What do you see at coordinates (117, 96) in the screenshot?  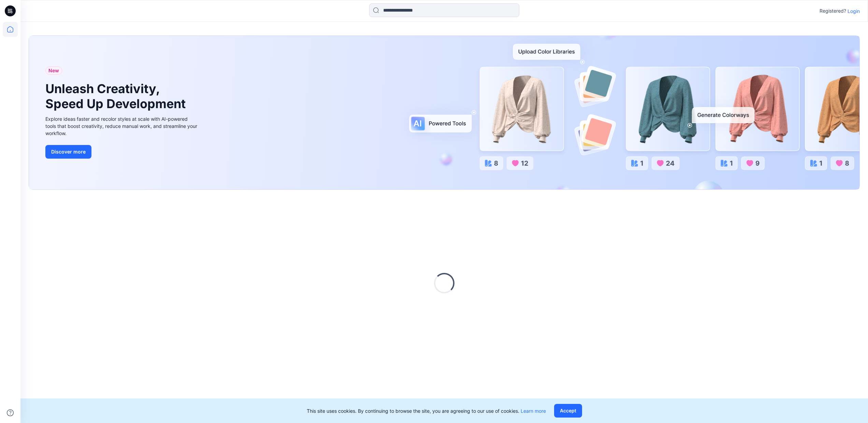 I see `h1: Unleash Creativity, Speed Up Development` at bounding box center [117, 96].